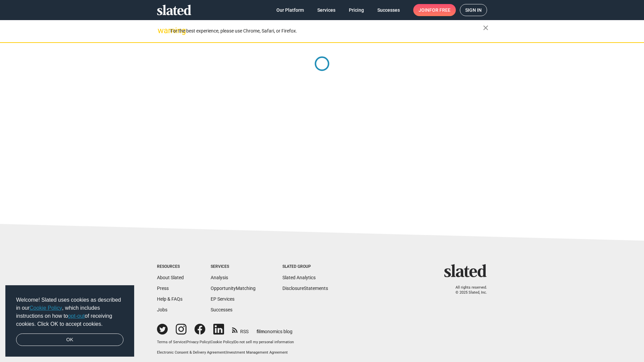  What do you see at coordinates (219, 277) in the screenshot?
I see `a: Analysis` at bounding box center [219, 277].